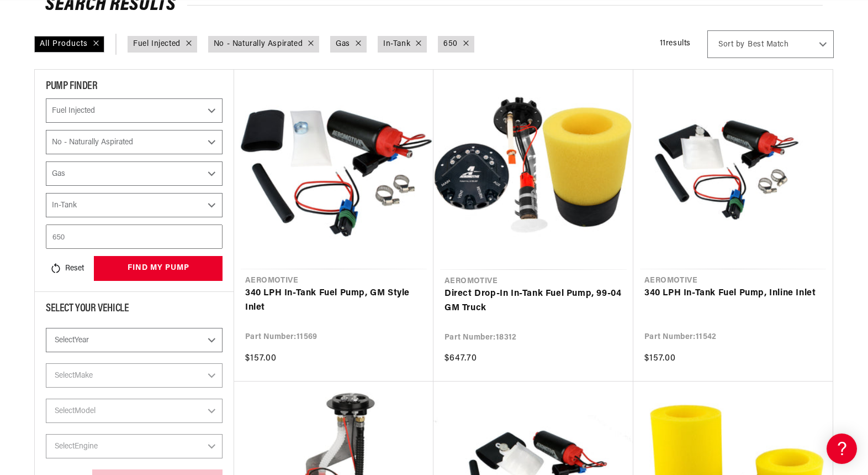  Describe the element at coordinates (110, 235) in the screenshot. I see `a: Brushless Fuel Pumps` at that location.